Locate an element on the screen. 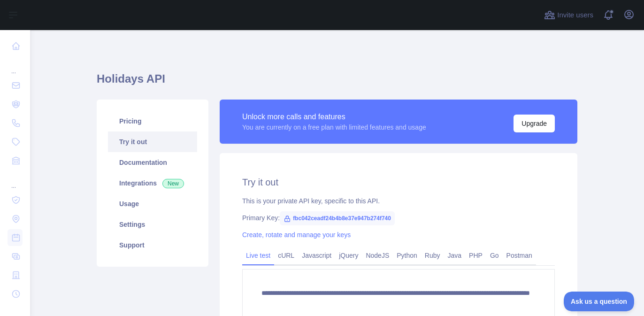  div: This is your private API key, specific to this API. is located at coordinates (398, 201).